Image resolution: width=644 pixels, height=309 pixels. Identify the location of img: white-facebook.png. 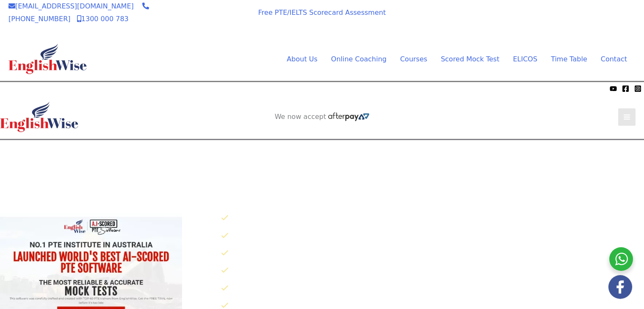
(620, 287).